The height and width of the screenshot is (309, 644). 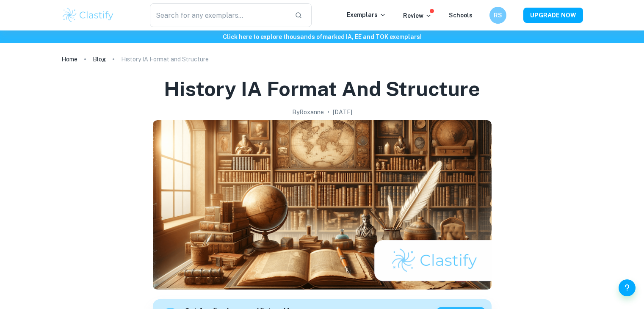 I want to click on input: Search for any exemplars..., so click(x=219, y=15).